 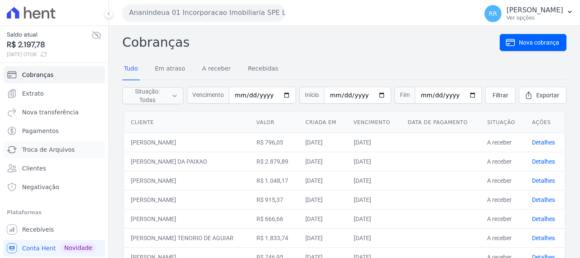 What do you see at coordinates (539, 42) in the screenshot?
I see `span: Nova cobrança` at bounding box center [539, 42].